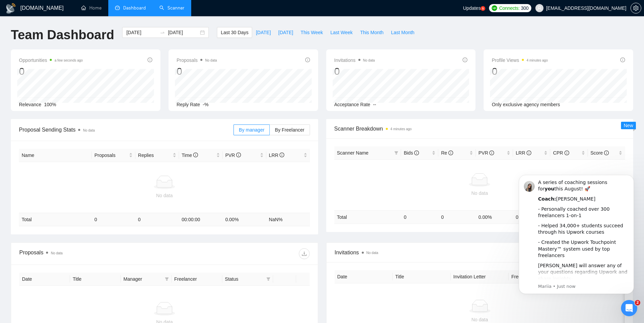 Image resolution: width=644 pixels, height=323 pixels. Describe the element at coordinates (142, 33) in the screenshot. I see `input: Start date` at that location.